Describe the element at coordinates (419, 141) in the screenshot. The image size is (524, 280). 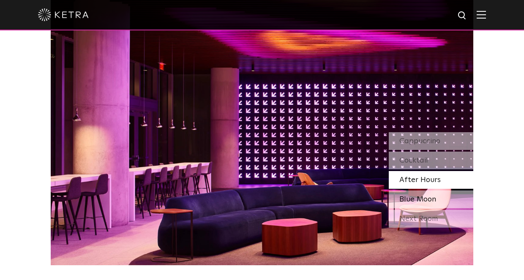
I see `span: Cappuccino` at that location.